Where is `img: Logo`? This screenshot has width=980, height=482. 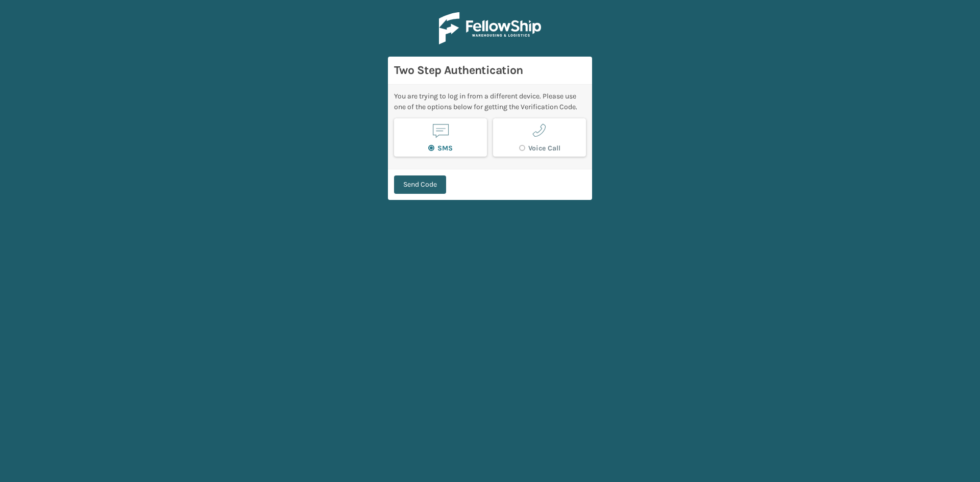
img: Logo is located at coordinates (490, 28).